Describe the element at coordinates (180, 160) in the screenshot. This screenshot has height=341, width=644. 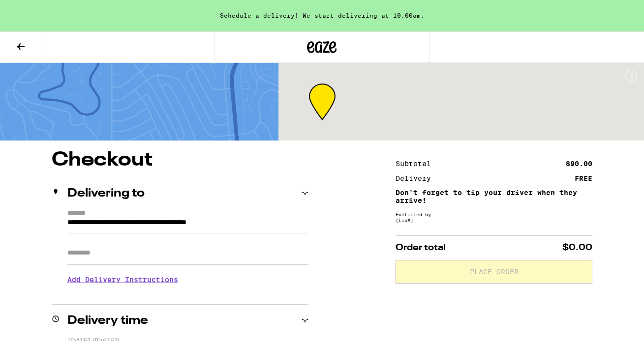
I see `h1: Checkout` at that location.